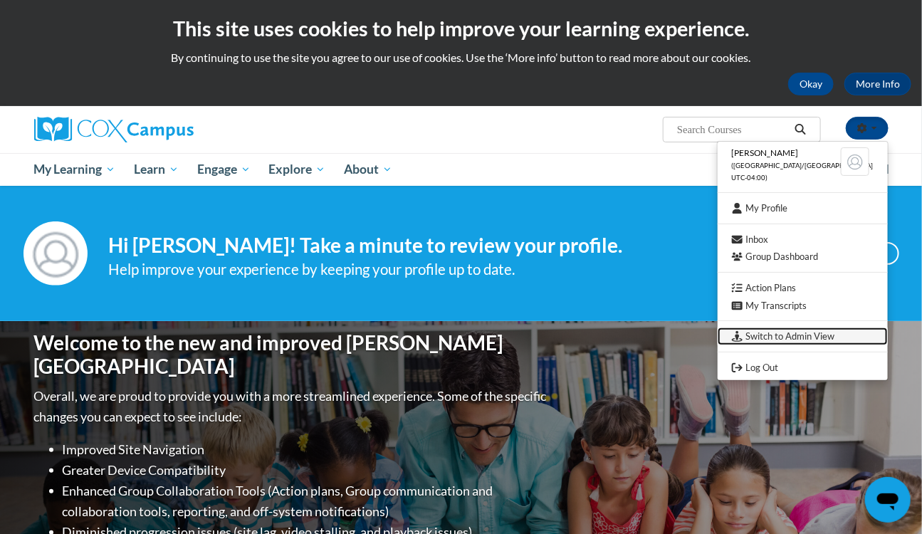 The width and height of the screenshot is (922, 534). Describe the element at coordinates (292, 407) in the screenshot. I see `p: Overall, we are proud to provide you with a more streamlined experience. Some of the specific cha...` at that location.